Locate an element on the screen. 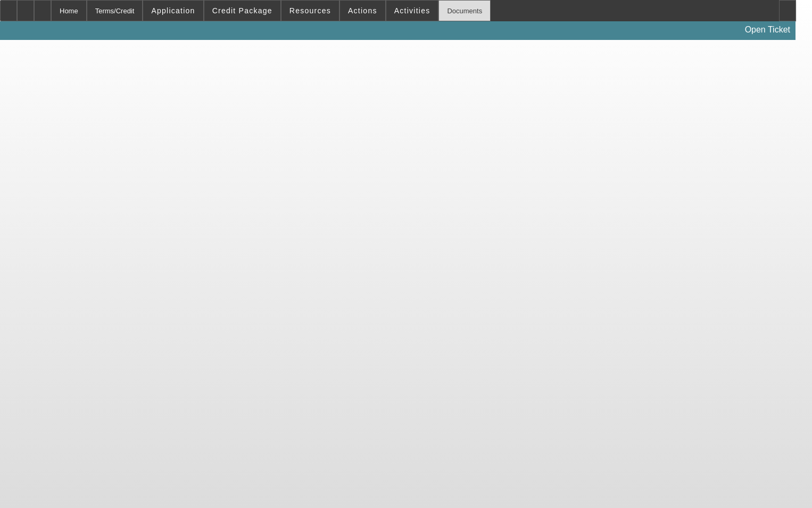 The image size is (812, 508). span: Credit Package is located at coordinates (242, 10).